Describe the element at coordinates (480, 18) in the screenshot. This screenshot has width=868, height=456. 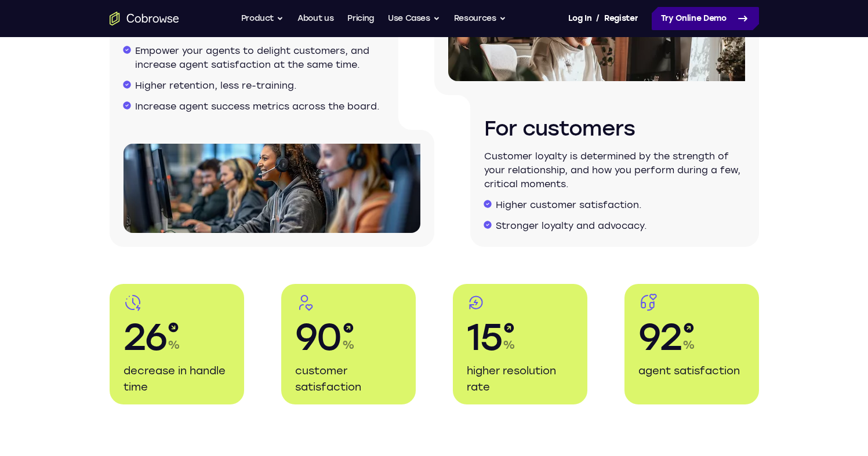
I see `button: Resources` at that location.